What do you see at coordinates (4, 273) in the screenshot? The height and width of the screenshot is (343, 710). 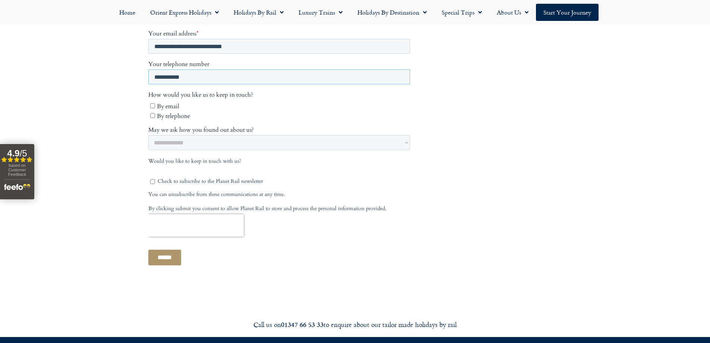 I see `input: By email` at bounding box center [4, 273].